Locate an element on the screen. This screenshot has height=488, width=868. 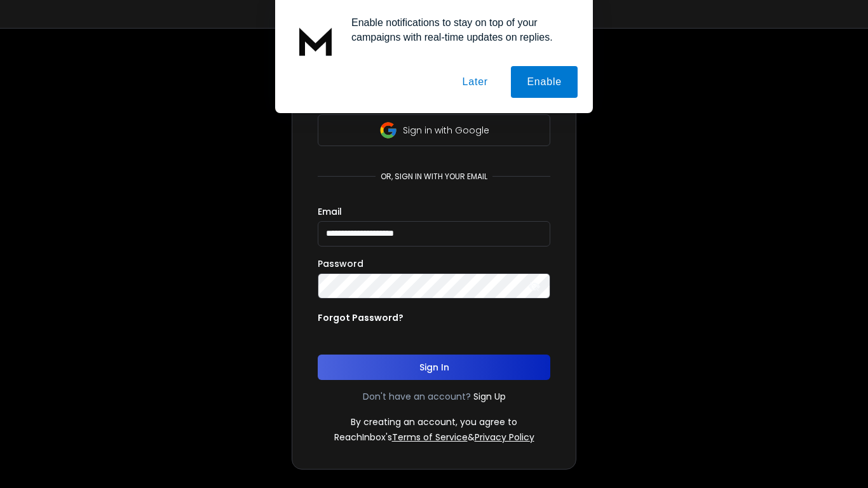
div: Enable notifications to stay on top of your campaigns with real-time updates on replies. is located at coordinates (460, 30).